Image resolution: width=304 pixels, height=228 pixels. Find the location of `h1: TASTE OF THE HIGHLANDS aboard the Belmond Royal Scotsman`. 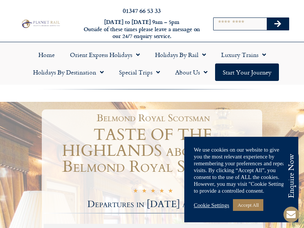

h1: TASTE OF THE HIGHLANDS aboard the Belmond Royal Scotsman is located at coordinates (153, 151).